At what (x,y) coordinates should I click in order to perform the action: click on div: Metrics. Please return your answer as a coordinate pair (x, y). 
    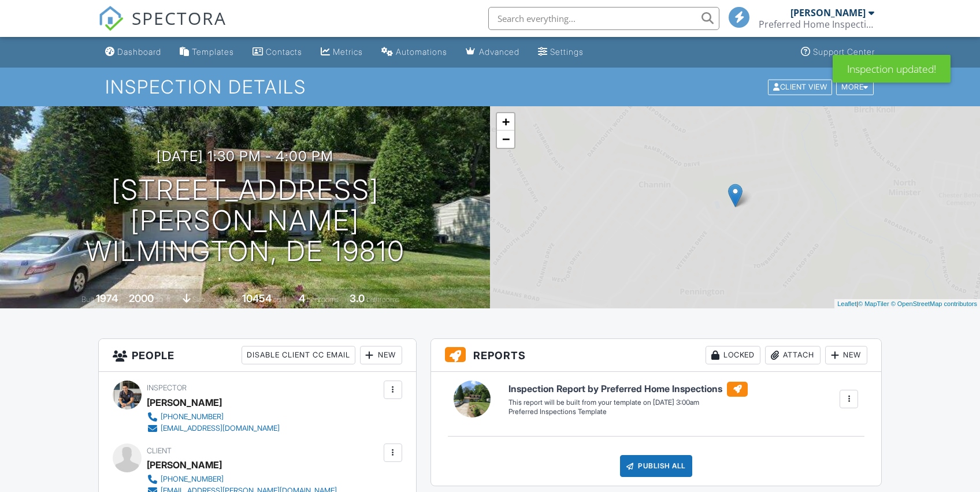
    Looking at the image, I should click on (348, 52).